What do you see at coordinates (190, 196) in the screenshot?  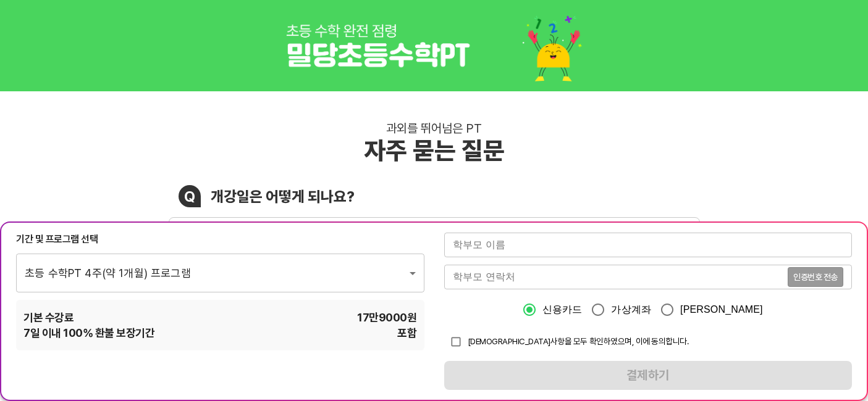 I see `div: Q` at bounding box center [190, 196].